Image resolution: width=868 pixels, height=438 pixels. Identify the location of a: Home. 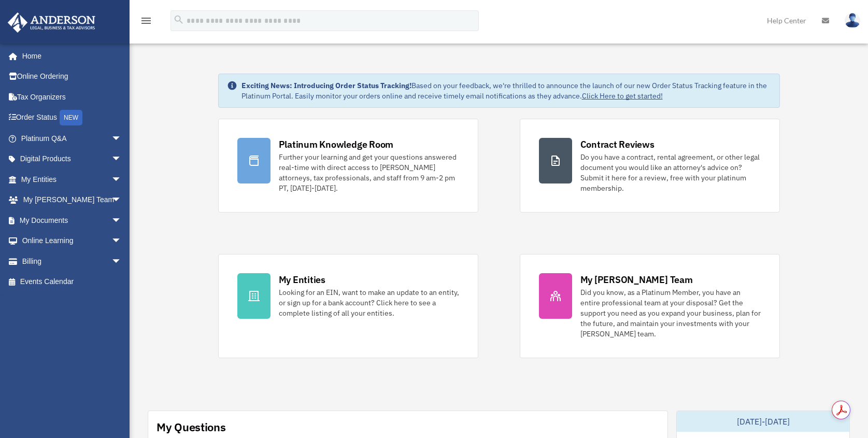
(69, 56).